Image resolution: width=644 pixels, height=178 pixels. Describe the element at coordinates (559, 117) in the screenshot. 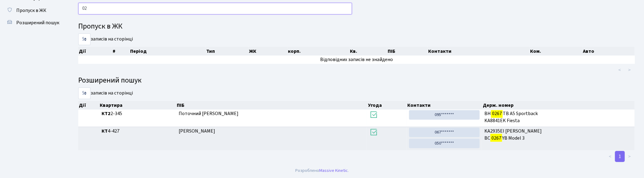

I see `span: ВН ТВ A5 Sportback KA8841EK Fiesta` at that location.